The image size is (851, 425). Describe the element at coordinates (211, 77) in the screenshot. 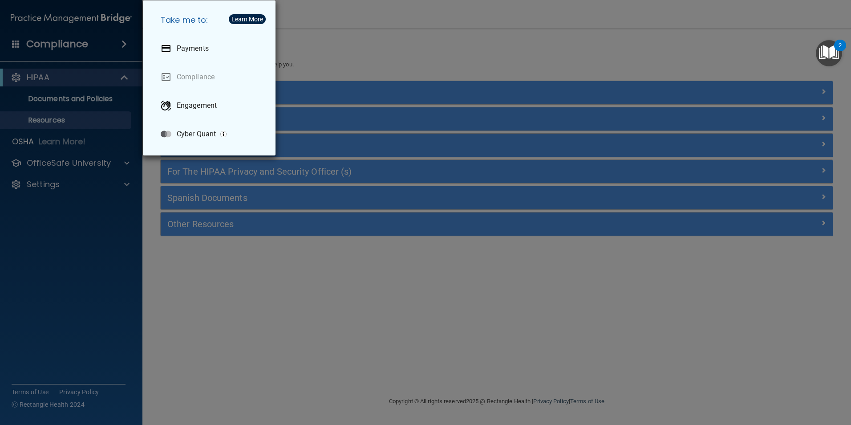

I see `a: Compliance` at that location.